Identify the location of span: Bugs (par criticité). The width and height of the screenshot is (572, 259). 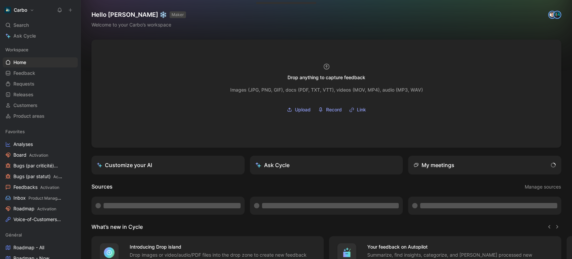
(38, 166).